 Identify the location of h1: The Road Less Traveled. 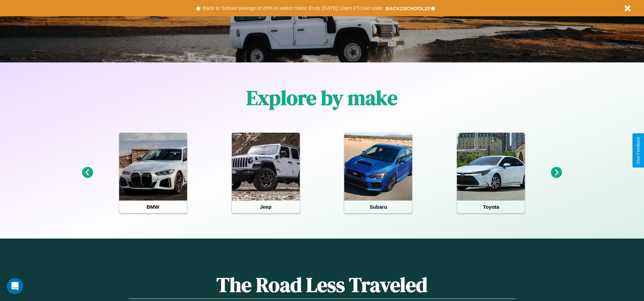
(322, 285).